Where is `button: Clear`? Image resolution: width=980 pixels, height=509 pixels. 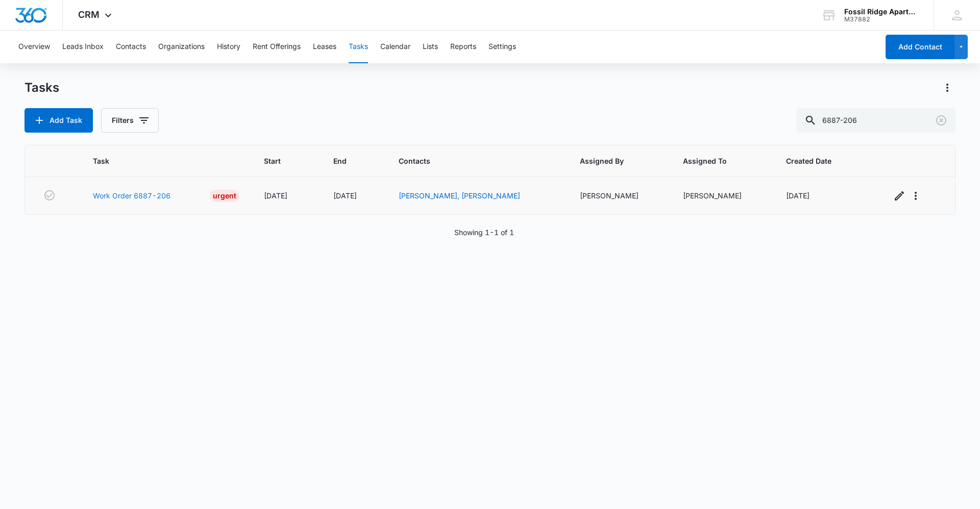 button: Clear is located at coordinates (941, 121).